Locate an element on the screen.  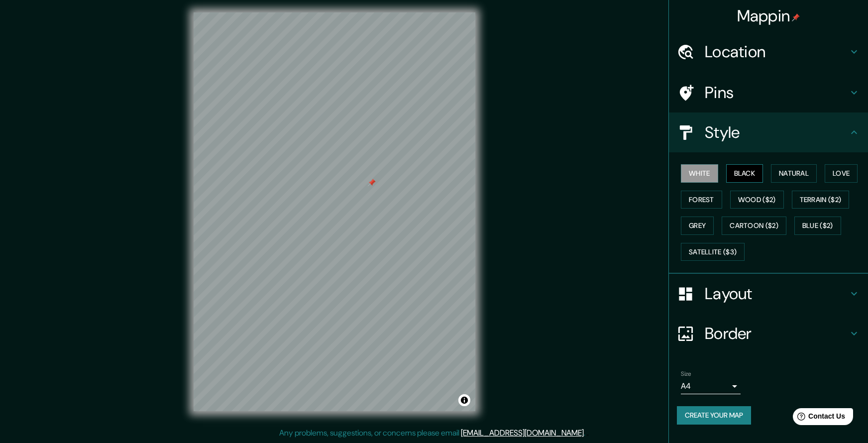
div: Pins is located at coordinates (768, 93).